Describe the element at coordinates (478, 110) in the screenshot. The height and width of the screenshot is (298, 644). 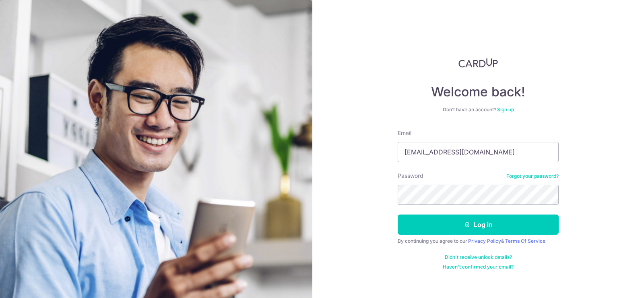
I see `div: Don’t have an account?` at that location.